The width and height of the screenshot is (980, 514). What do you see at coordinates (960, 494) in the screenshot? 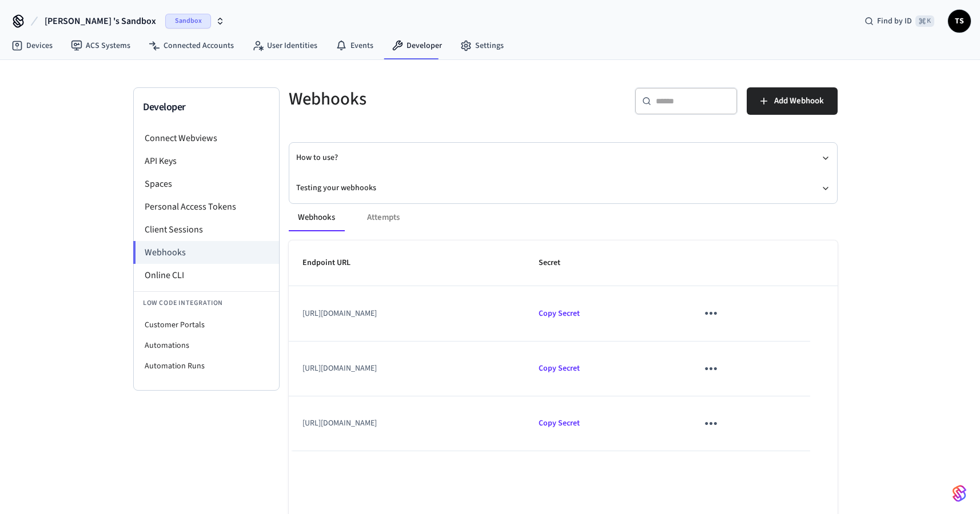
I see `img: SeamLogoGradient.69752ec5.svg` at bounding box center [960, 494].